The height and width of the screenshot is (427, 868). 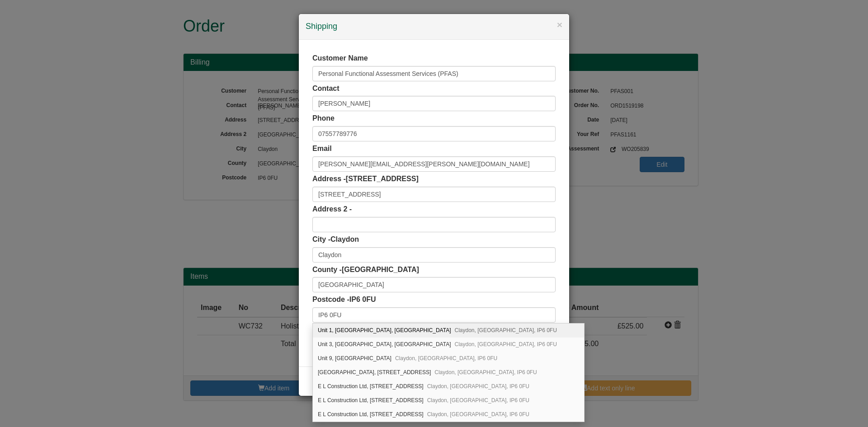 I want to click on div: Unit 1, Opus Park, Exchange Place, so click(x=448, y=330).